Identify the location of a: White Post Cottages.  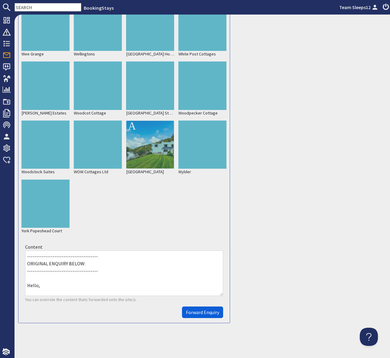
(202, 30).